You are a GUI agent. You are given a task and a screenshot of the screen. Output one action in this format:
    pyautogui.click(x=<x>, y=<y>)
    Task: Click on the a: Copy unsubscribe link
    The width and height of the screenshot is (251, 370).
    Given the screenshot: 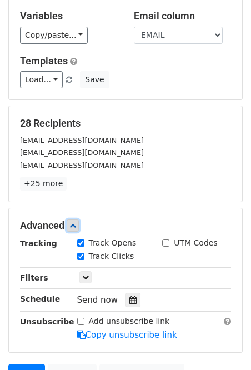 What is the action you would take?
    pyautogui.click(x=127, y=335)
    